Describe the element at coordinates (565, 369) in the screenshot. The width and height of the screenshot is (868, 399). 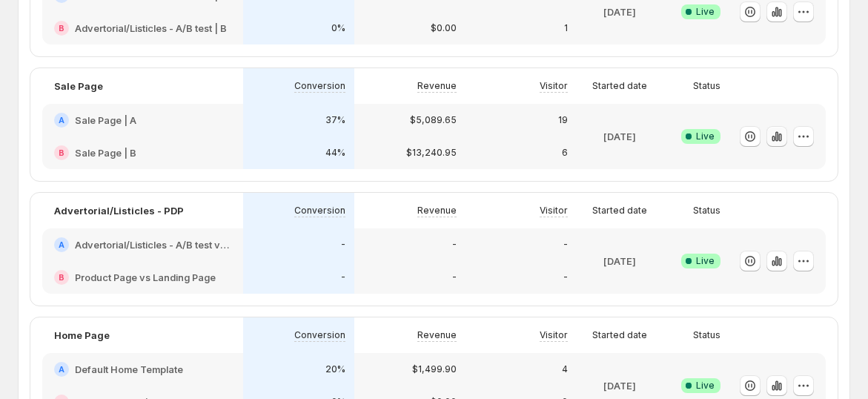
I see `p: 4` at that location.